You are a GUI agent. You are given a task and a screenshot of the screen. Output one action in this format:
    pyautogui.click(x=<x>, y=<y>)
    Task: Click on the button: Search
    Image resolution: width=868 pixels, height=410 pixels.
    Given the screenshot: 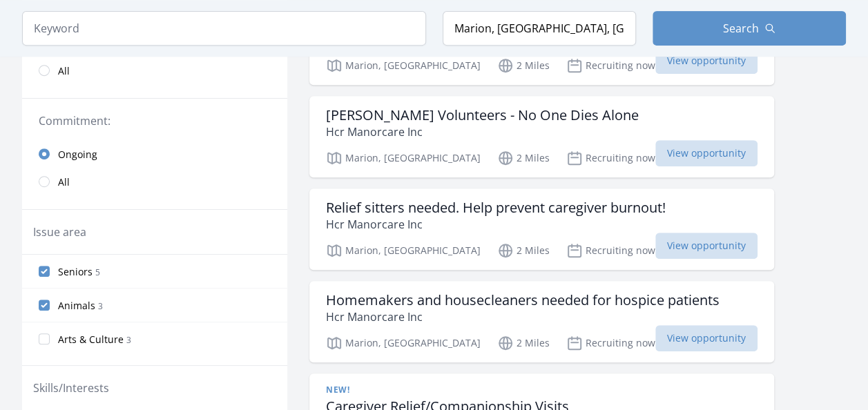 What is the action you would take?
    pyautogui.click(x=749, y=28)
    